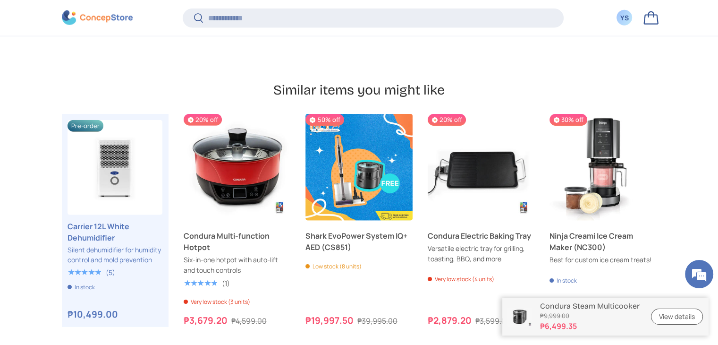 The image size is (718, 345). What do you see at coordinates (85, 126) in the screenshot?
I see `span: Pre-order` at bounding box center [85, 126].